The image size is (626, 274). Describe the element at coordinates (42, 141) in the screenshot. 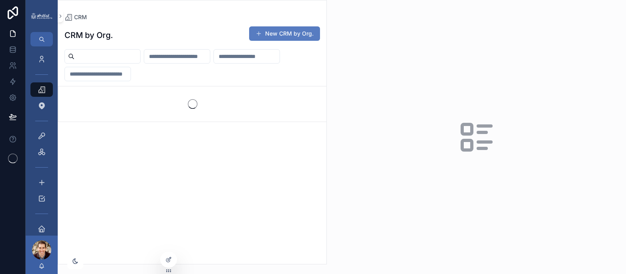

I see `div: scrollable content` at that location.